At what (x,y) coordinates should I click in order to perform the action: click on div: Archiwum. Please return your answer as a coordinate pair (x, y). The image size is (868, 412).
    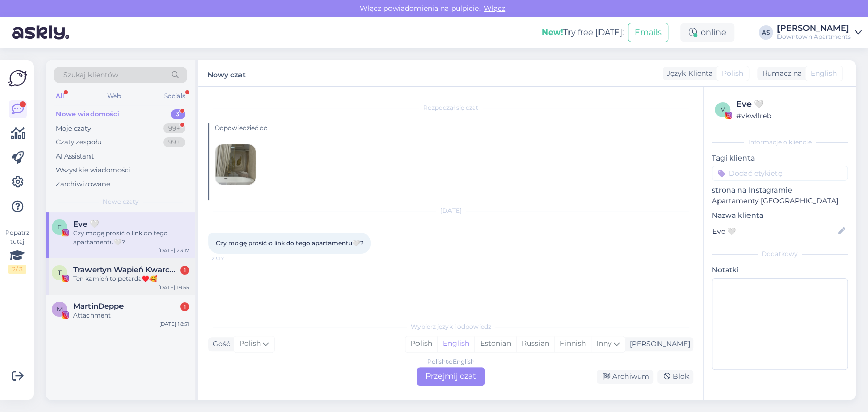
    Looking at the image, I should click on (625, 377).